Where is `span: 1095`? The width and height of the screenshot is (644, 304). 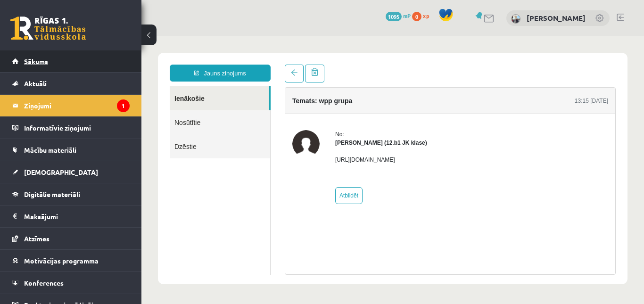 span: 1095 is located at coordinates (394, 16).